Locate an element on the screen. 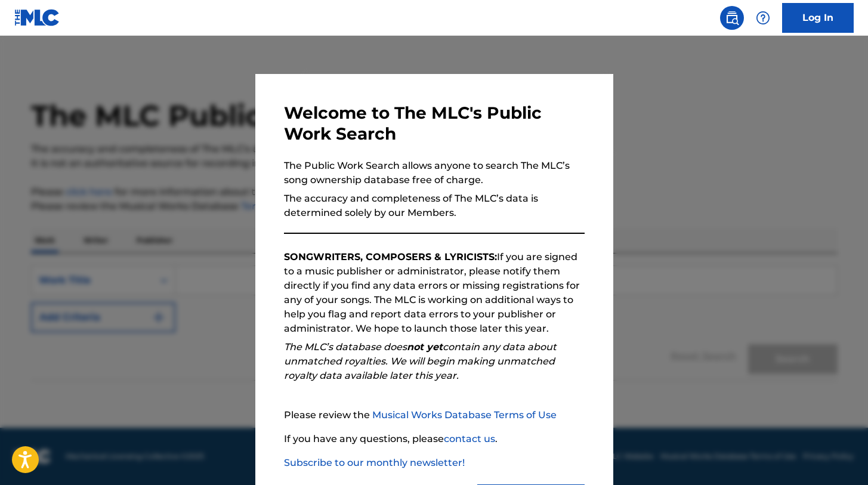 The height and width of the screenshot is (485, 868). p: The accuracy and completeness of The MLC’s data is determined solely by our Members. is located at coordinates (434, 206).